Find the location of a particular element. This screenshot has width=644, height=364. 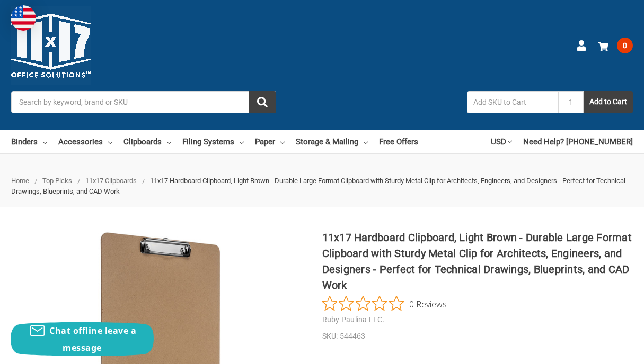

dd: 544463 is located at coordinates (477, 336).